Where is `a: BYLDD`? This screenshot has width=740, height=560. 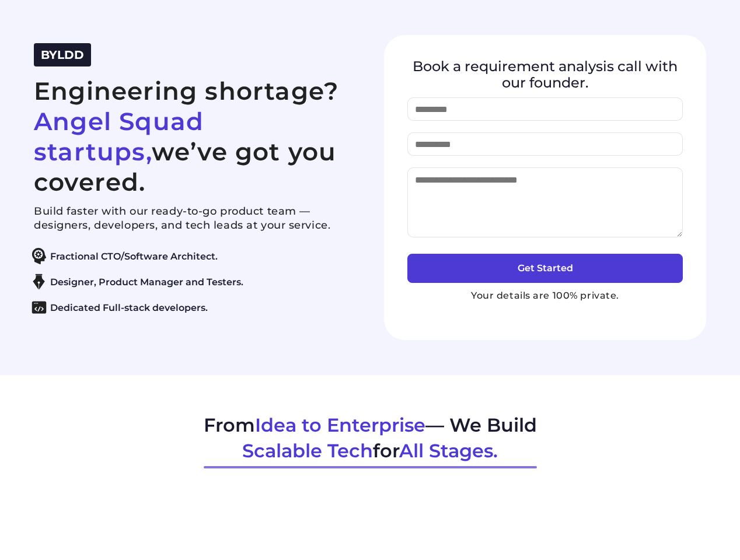
a: BYLDD is located at coordinates (62, 55).